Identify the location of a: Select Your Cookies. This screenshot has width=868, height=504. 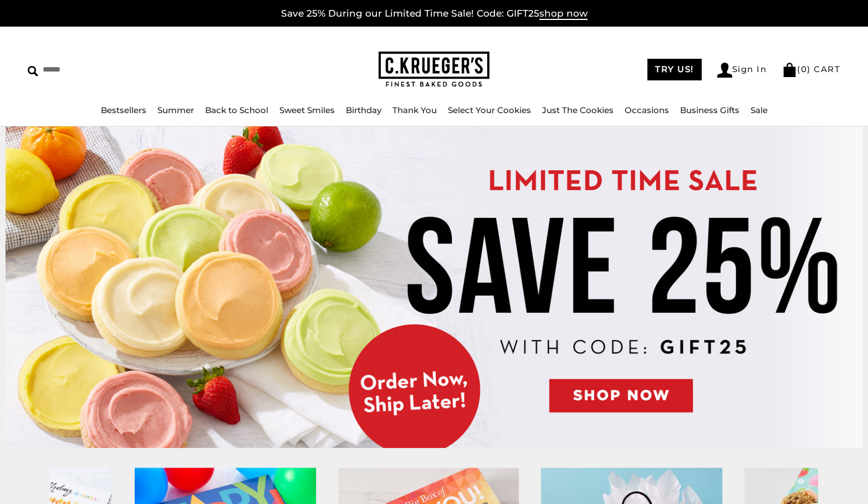
(490, 110).